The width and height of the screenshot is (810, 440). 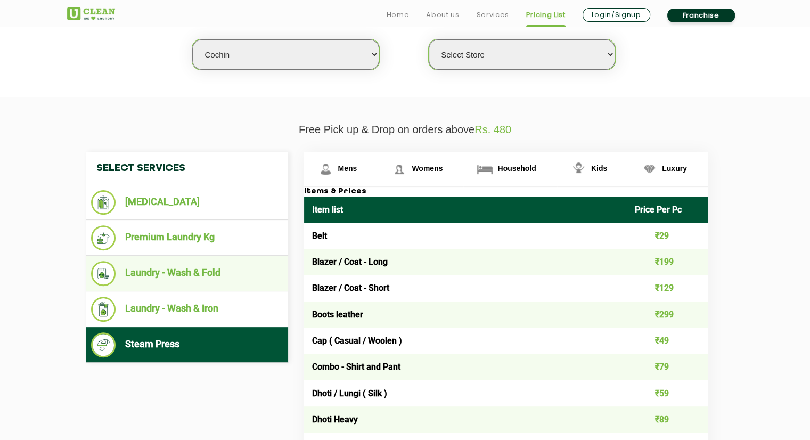 What do you see at coordinates (667, 340) in the screenshot?
I see `td: ₹49` at bounding box center [667, 340].